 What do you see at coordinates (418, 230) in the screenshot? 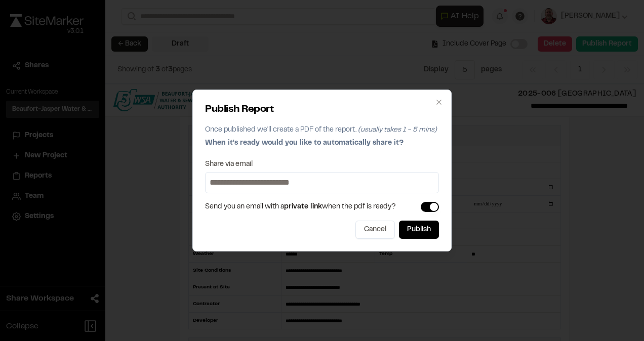
I see `button: Publish` at bounding box center [418, 230].